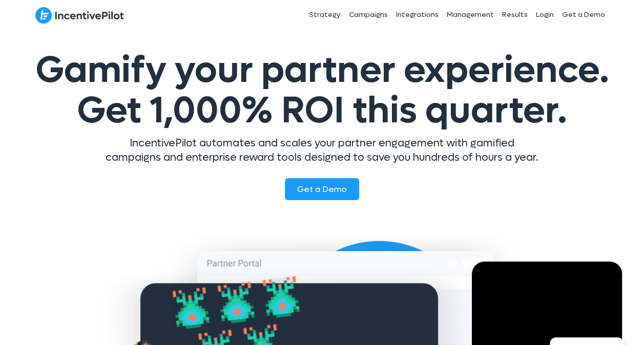 The width and height of the screenshot is (644, 345). I want to click on span: Get 1,000% ROI this quarter., so click(322, 110).